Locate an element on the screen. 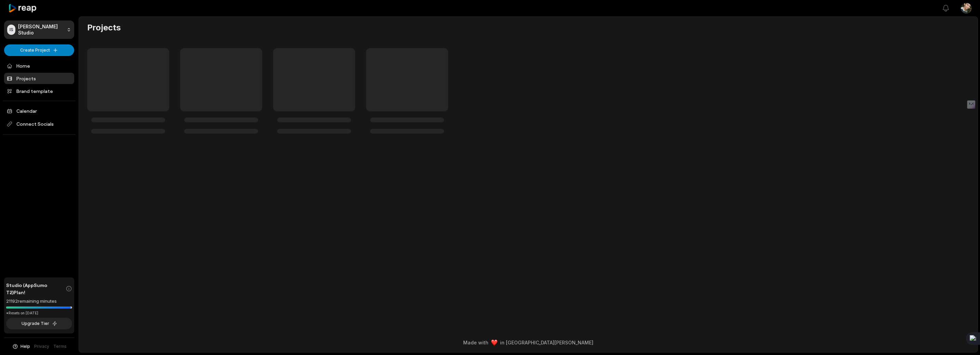 This screenshot has width=980, height=355. a: Privacy is located at coordinates (42, 346).